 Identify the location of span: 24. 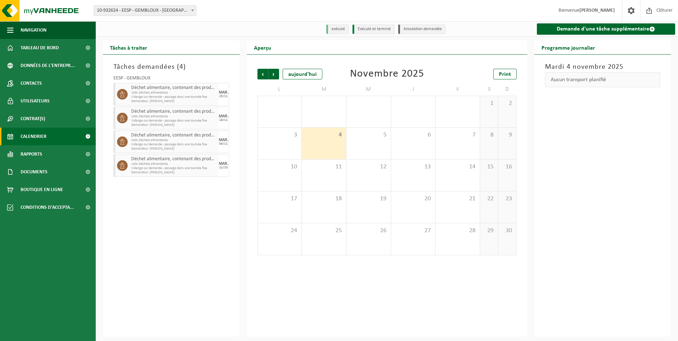
(280, 231).